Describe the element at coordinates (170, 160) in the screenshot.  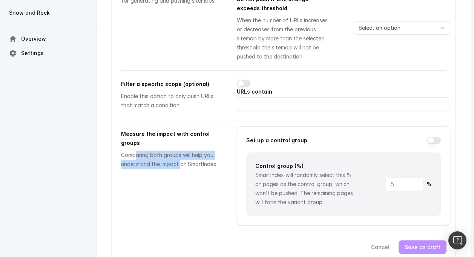
I see `div: Comparing both groups will help you understand the impact of SmartIndex.` at that location.